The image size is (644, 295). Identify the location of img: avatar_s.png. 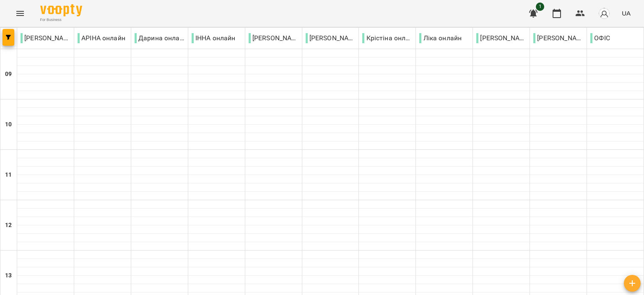
(604, 14).